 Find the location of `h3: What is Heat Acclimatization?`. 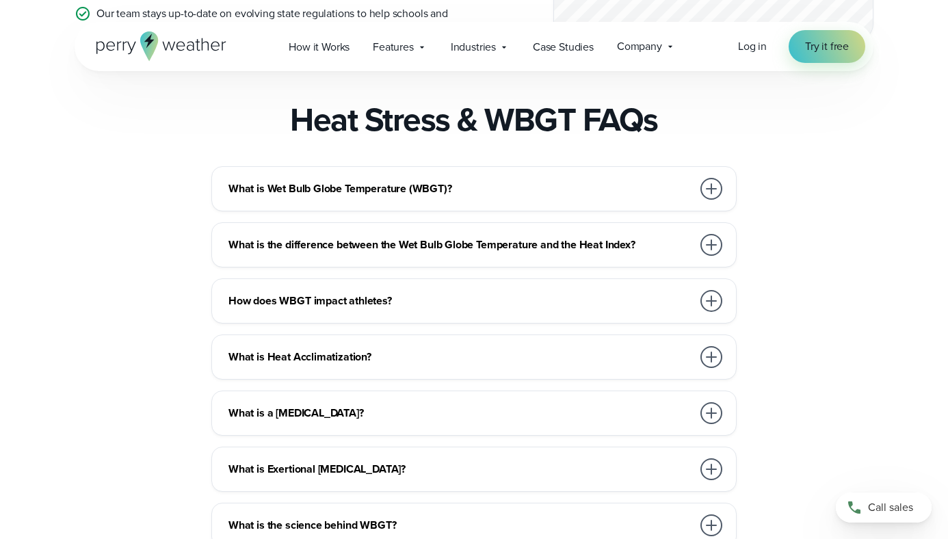

h3: What is Heat Acclimatization? is located at coordinates (460, 357).